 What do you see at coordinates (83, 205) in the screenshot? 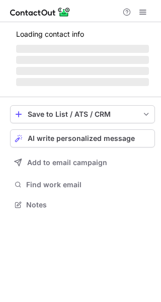
I see `button: Notes` at bounding box center [83, 205].